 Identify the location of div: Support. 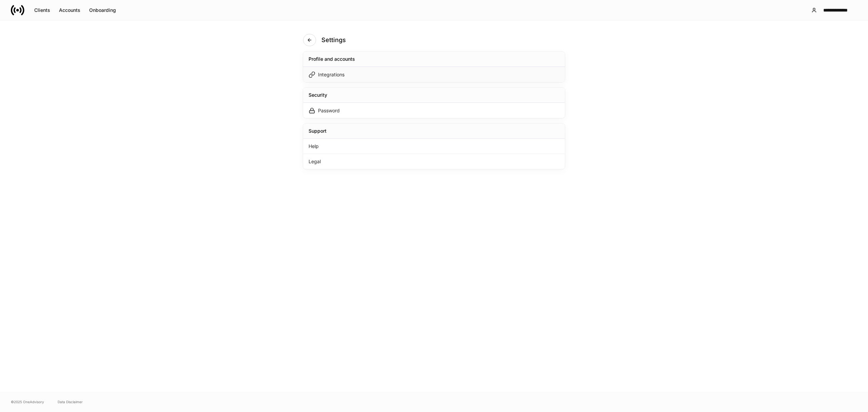
(317, 131).